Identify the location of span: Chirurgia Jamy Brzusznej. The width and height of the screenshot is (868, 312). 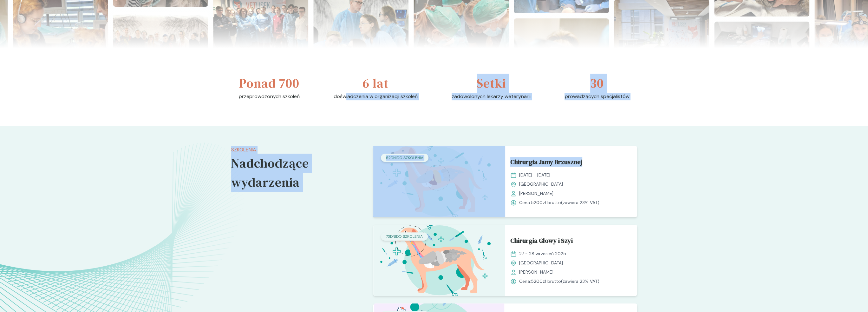
(546, 163).